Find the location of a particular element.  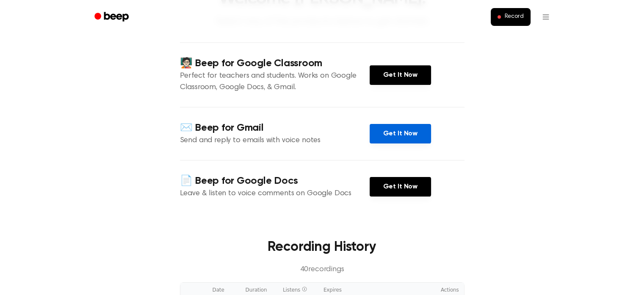

h4: 📄 Beep for Google Docs is located at coordinates (275, 180).